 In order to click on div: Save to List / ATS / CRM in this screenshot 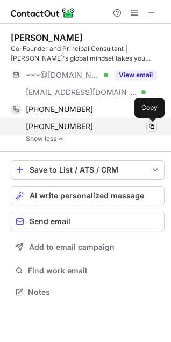, I will do `click(87, 170)`.